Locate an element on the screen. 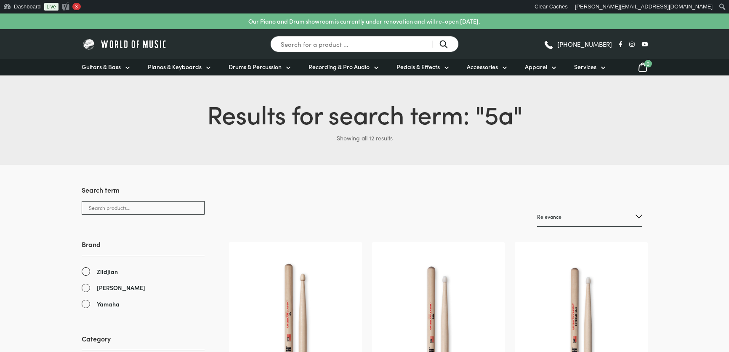  span: Recording & Pro Audio is located at coordinates (339, 67).